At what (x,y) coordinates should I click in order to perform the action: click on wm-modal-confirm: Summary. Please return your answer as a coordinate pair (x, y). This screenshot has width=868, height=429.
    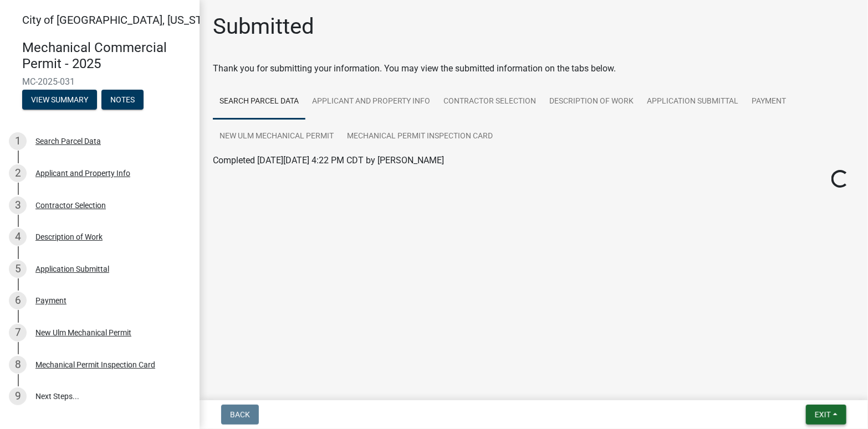
    Looking at the image, I should click on (59, 100).